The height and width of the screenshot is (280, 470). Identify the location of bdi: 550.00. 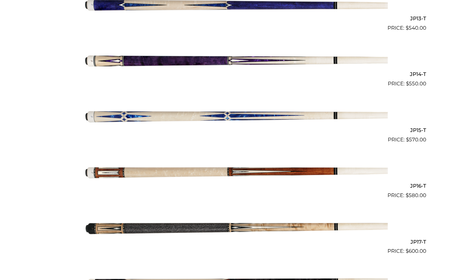
(416, 83).